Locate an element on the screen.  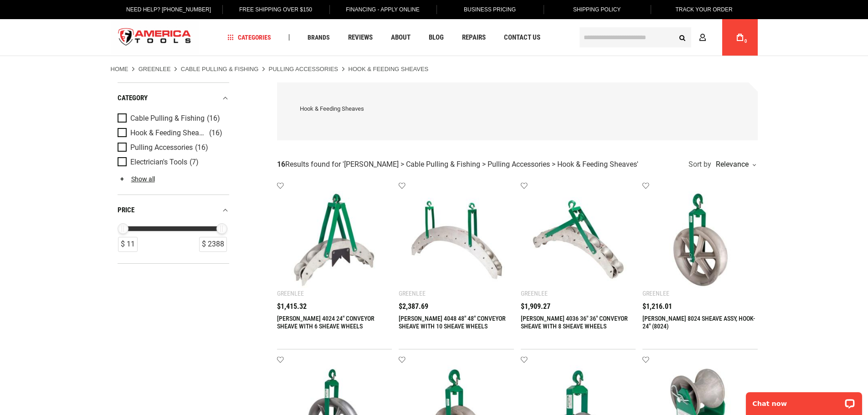
a: Repairs is located at coordinates (474, 37).